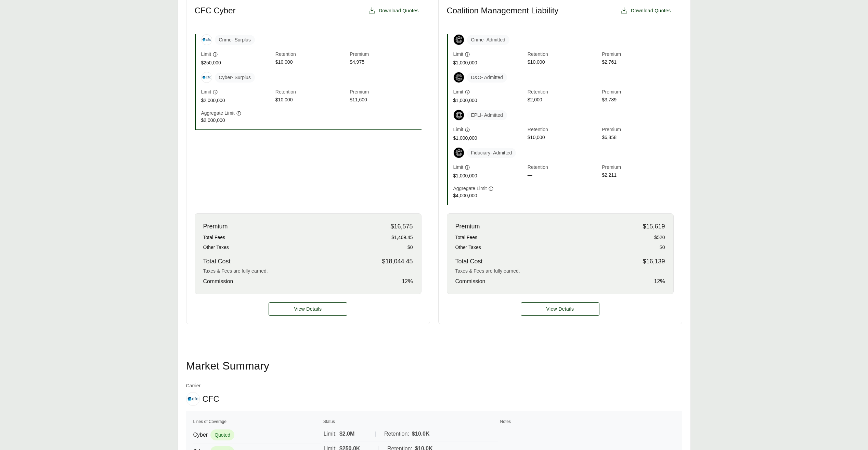  I want to click on span: EPLI - Admitted, so click(487, 115).